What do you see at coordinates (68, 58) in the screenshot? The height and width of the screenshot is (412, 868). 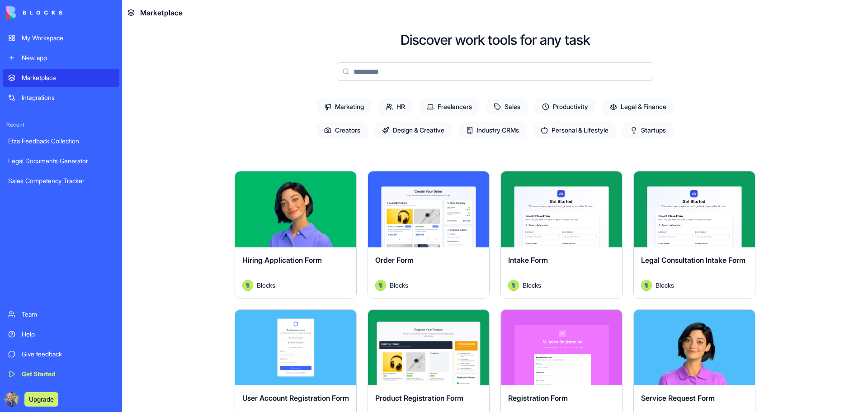 I see `div: New app` at bounding box center [68, 58].